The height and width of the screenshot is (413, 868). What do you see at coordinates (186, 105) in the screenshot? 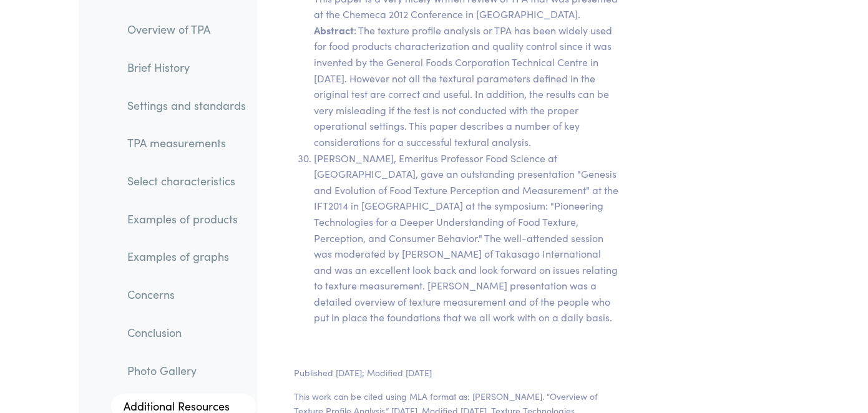
I see `a: Settings and standards` at bounding box center [186, 105].